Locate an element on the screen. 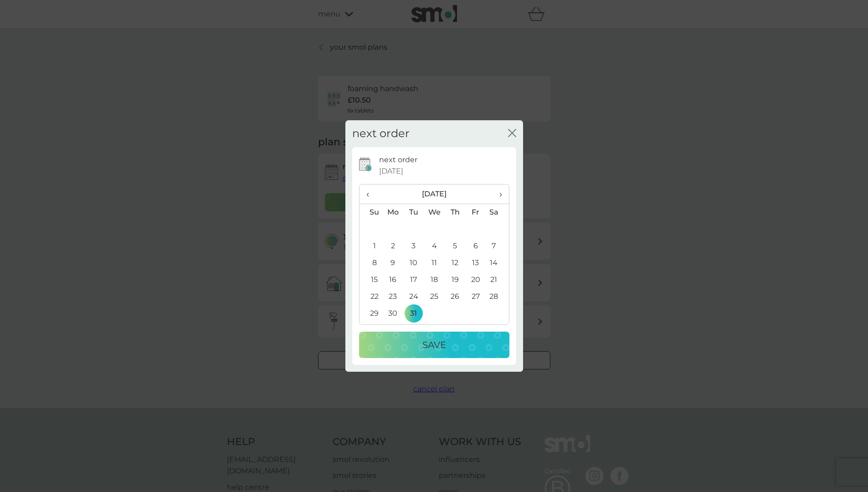 The width and height of the screenshot is (868, 492). td: 18 is located at coordinates (434, 280).